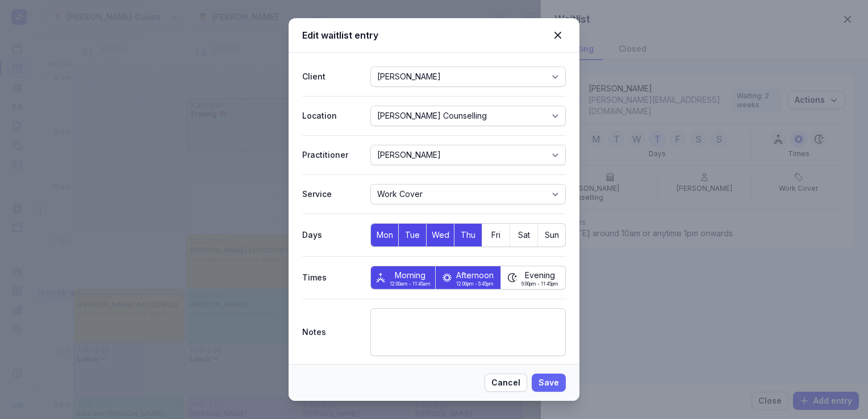  Describe the element at coordinates (384, 235) in the screenshot. I see `button: Mon` at that location.